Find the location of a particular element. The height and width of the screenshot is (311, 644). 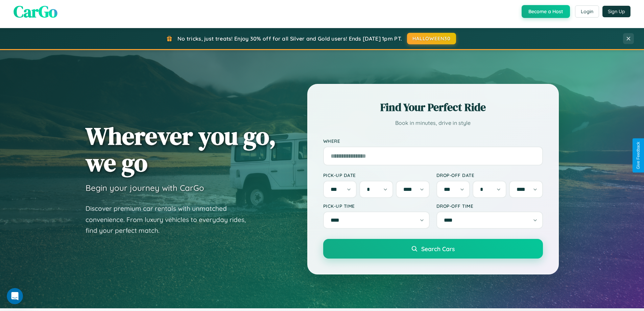

div: Give Feedback is located at coordinates (638, 155).